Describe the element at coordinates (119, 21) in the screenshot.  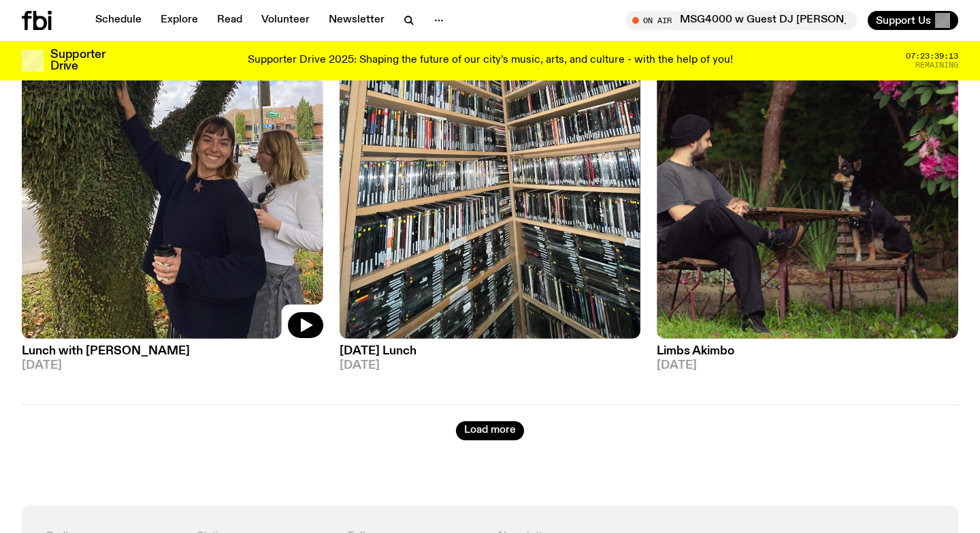
I see `a: Schedule` at that location.